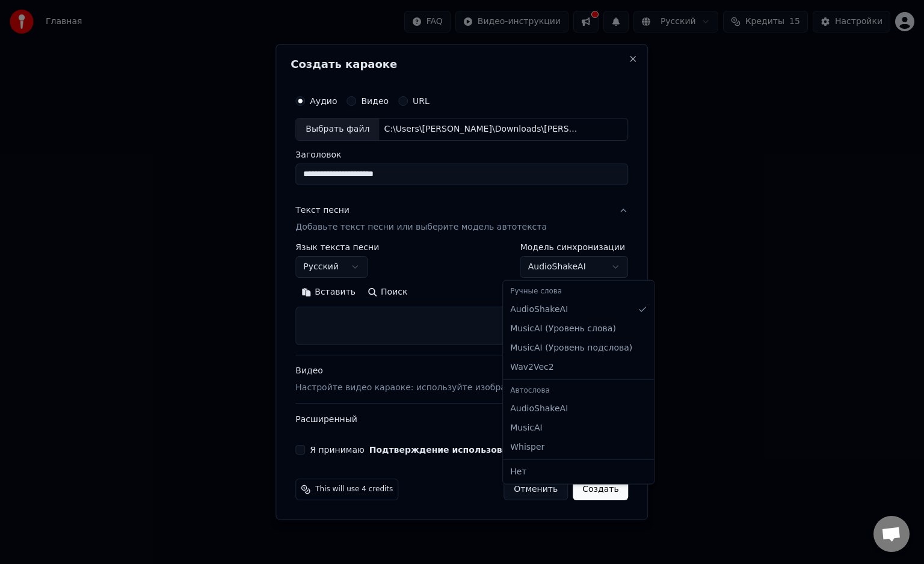 The width and height of the screenshot is (924, 564). What do you see at coordinates (578, 292) in the screenshot?
I see `div: Ручные слова` at bounding box center [578, 292].